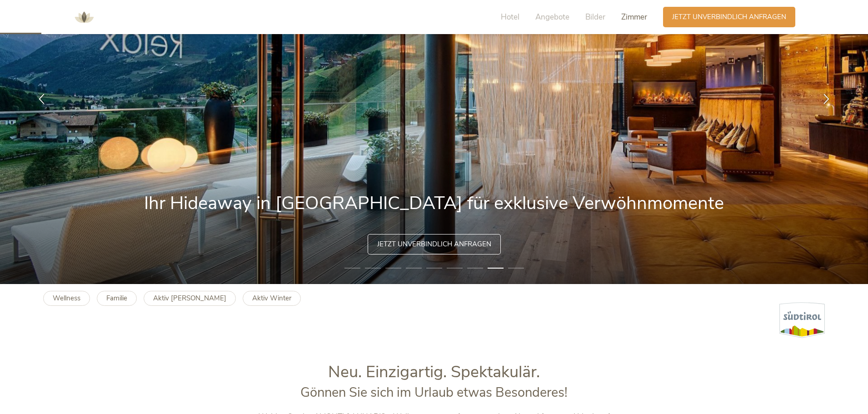  I want to click on b: Familie, so click(117, 298).